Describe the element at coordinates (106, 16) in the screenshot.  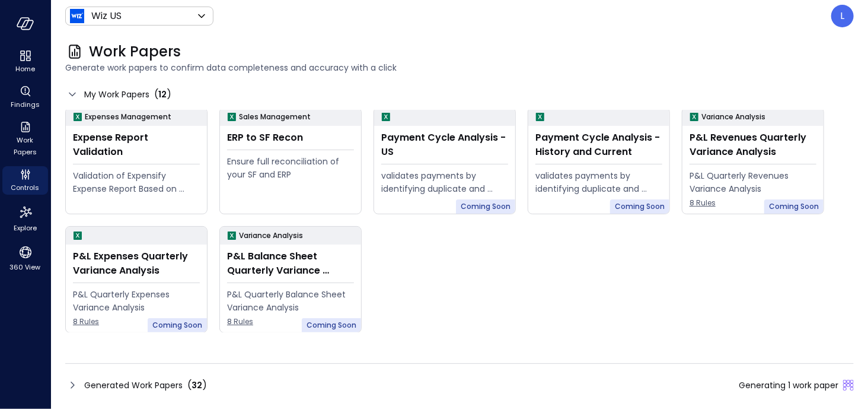
I see `p: Wiz US` at that location.